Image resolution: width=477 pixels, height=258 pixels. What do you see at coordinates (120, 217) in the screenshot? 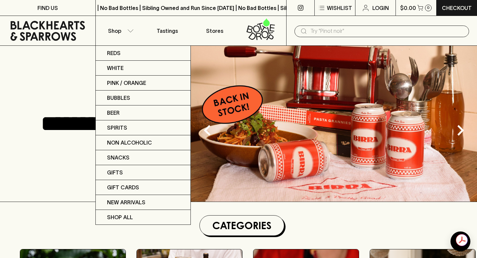
I see `p: SHOP ALL` at bounding box center [120, 217].